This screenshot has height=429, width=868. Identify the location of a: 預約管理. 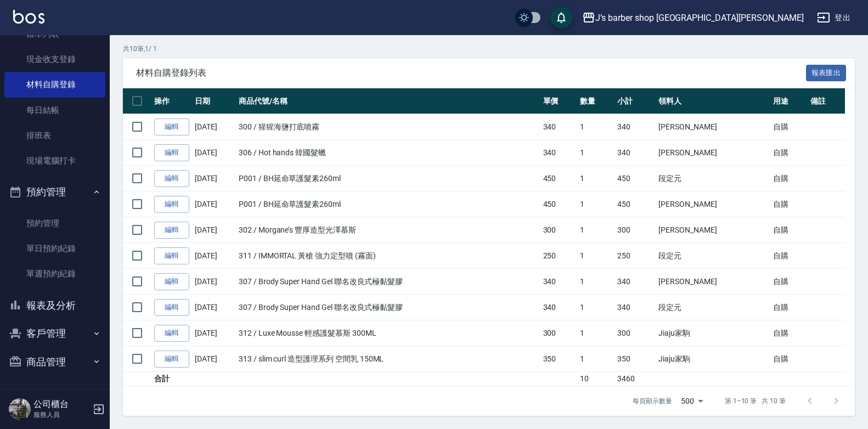
(55, 223).